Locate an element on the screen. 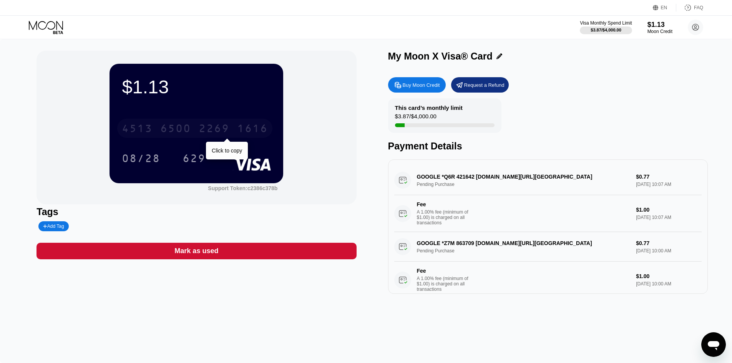 This screenshot has width=732, height=363. div: Support Token: c2386c378b is located at coordinates (243, 188).